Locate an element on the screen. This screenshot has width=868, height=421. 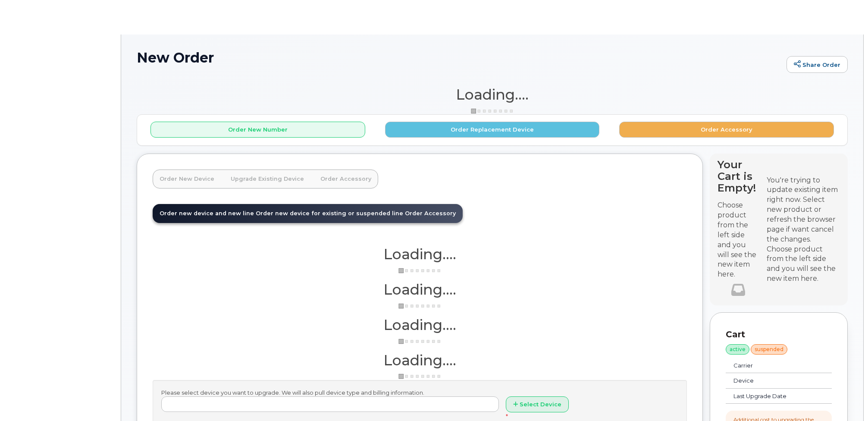
span: Order Accessory is located at coordinates (431, 213).